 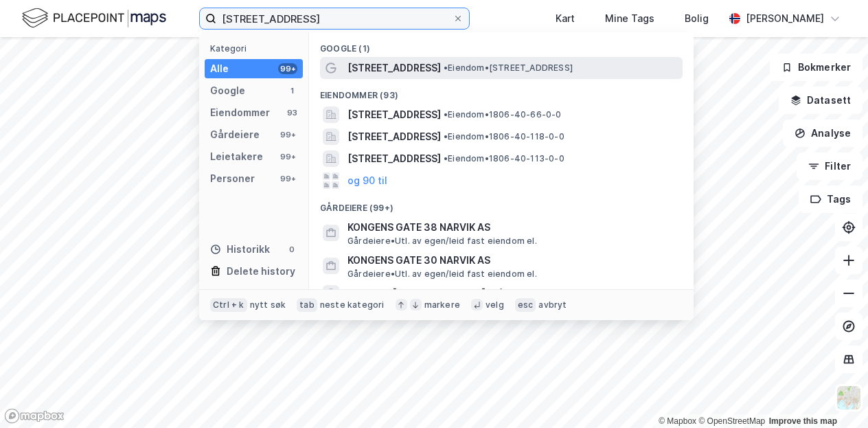 I want to click on button: Datasett, so click(x=821, y=100).